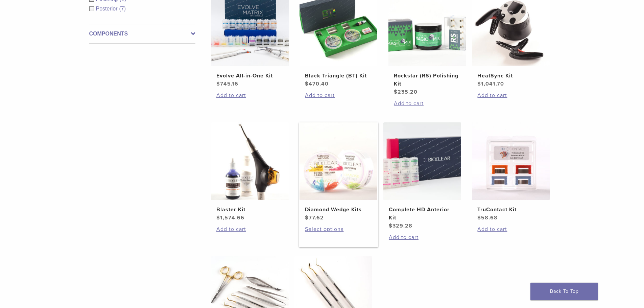  Describe the element at coordinates (406, 92) in the screenshot. I see `bdi: 235.20` at that location.